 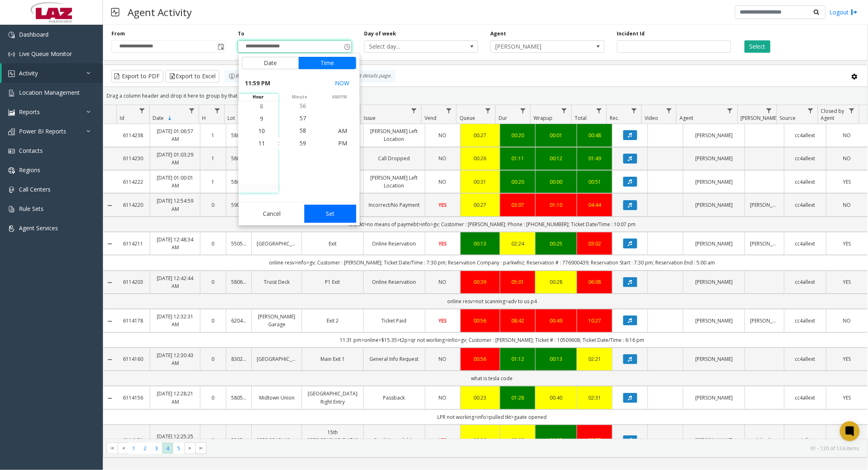 I want to click on div: 01:10, so click(x=556, y=205).